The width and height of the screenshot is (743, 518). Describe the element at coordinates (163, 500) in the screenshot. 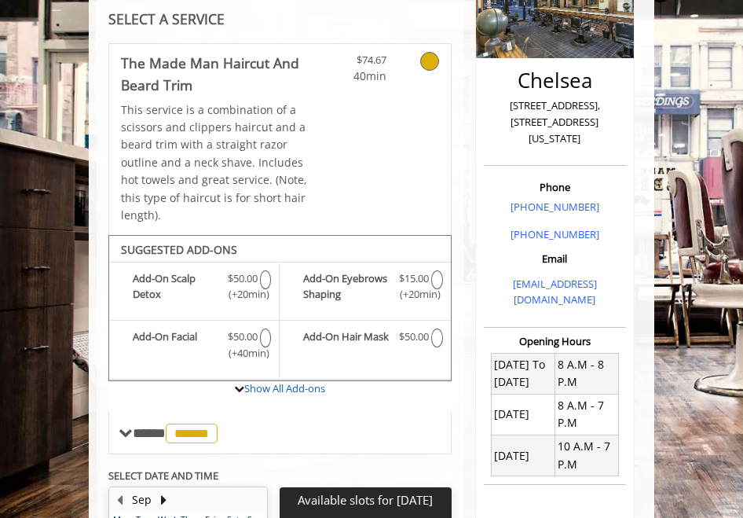

I see `button: Next Month` at that location.